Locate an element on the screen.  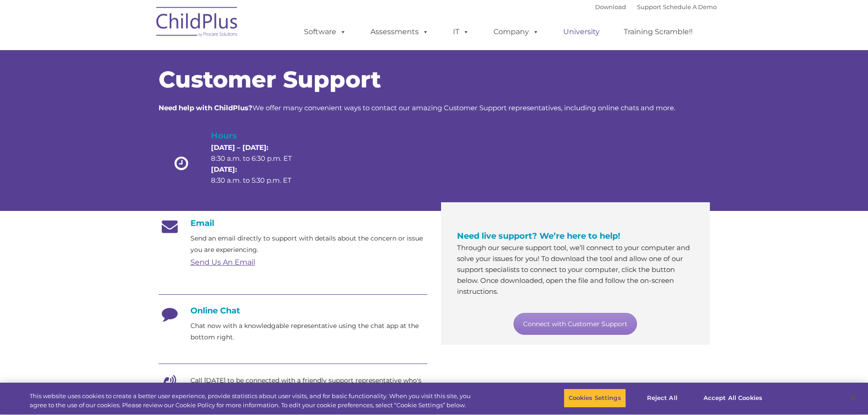
span: Need live support? We’re here to help! is located at coordinates (539, 236).